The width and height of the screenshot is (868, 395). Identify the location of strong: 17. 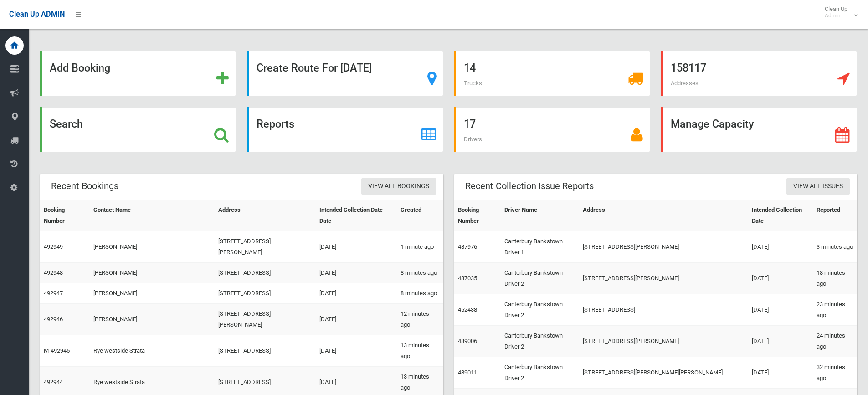
(470, 124).